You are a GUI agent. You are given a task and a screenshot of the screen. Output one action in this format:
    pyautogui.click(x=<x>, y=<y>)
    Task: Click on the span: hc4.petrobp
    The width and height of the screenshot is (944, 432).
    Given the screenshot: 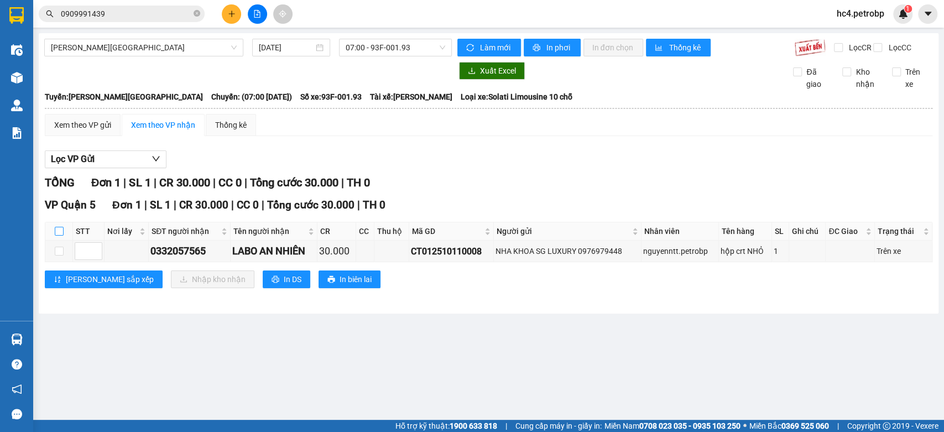 What is the action you would take?
    pyautogui.click(x=861, y=13)
    